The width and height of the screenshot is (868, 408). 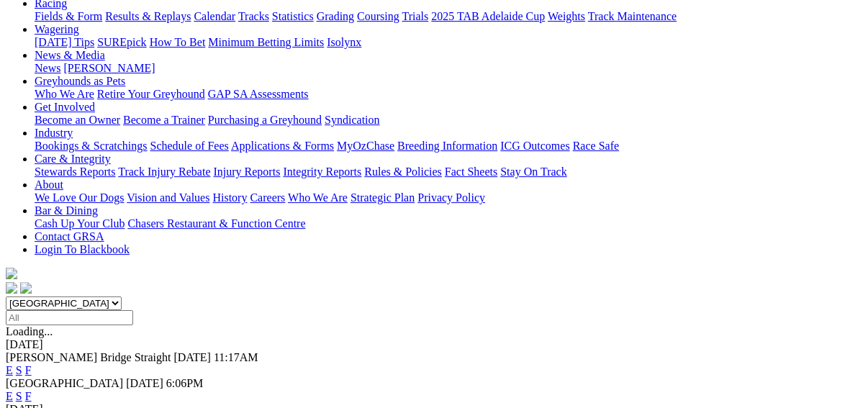 What do you see at coordinates (267, 197) in the screenshot?
I see `a: Careers` at bounding box center [267, 197].